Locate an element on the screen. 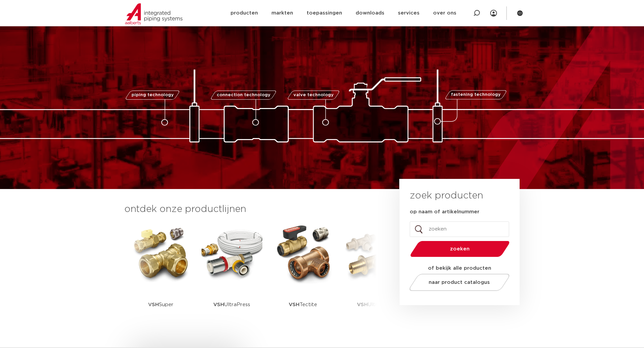 This screenshot has height=348, width=644. input: zoeken is located at coordinates (459, 229).